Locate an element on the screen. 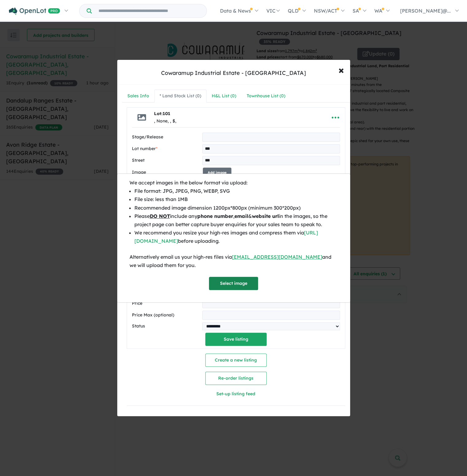 Image resolution: width=467 pixels, height=476 pixels. b: website url is located at coordinates (266, 217).